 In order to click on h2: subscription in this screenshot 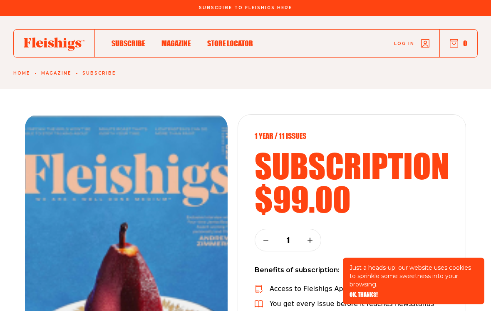, I will do `click(352, 165)`.